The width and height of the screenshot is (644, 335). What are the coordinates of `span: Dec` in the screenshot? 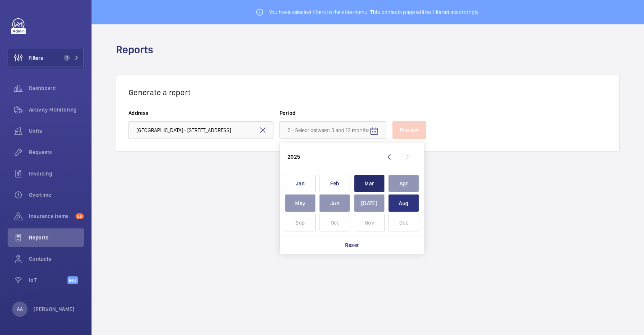 It's located at (403, 223).